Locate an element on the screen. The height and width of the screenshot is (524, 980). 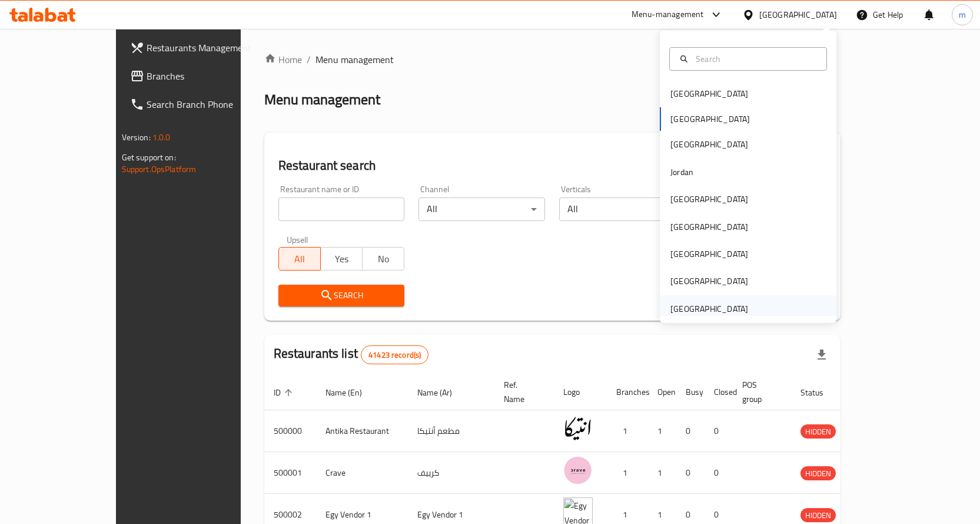
span: Search Branch Phone is located at coordinates (209, 104).